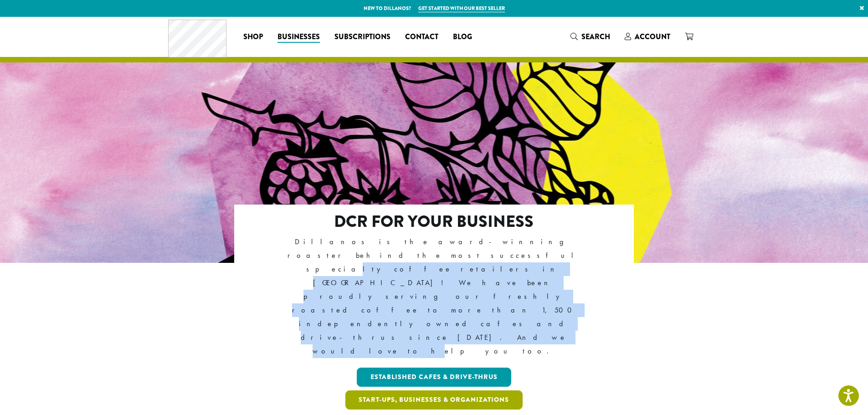 This screenshot has width=868, height=415. Describe the element at coordinates (253, 37) in the screenshot. I see `span: Shop` at that location.